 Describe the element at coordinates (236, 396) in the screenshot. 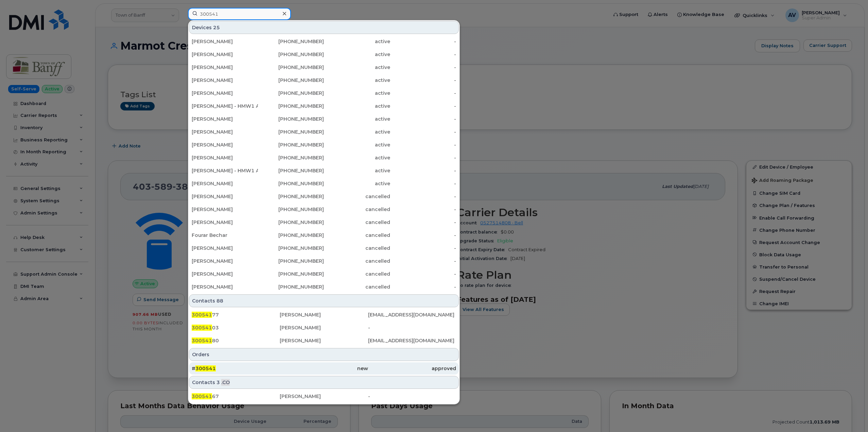

I see `div: 67` at that location.